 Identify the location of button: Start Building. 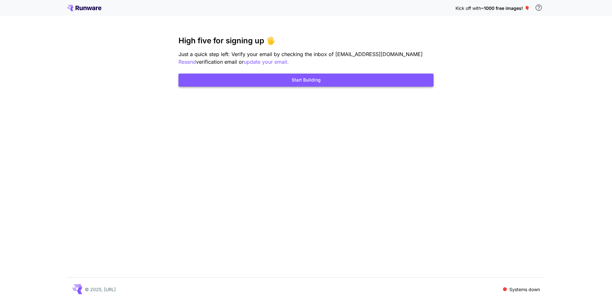
(306, 80).